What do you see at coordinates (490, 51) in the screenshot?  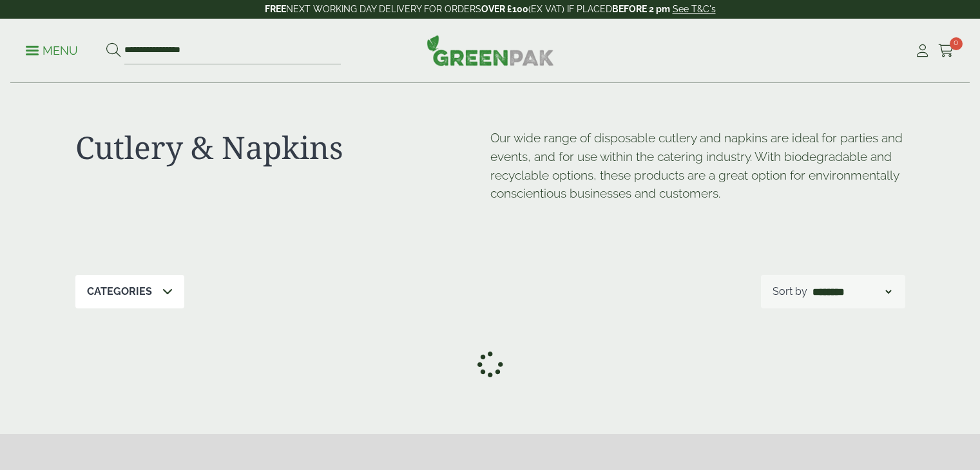 I see `img: GreenPak Supplies` at bounding box center [490, 51].